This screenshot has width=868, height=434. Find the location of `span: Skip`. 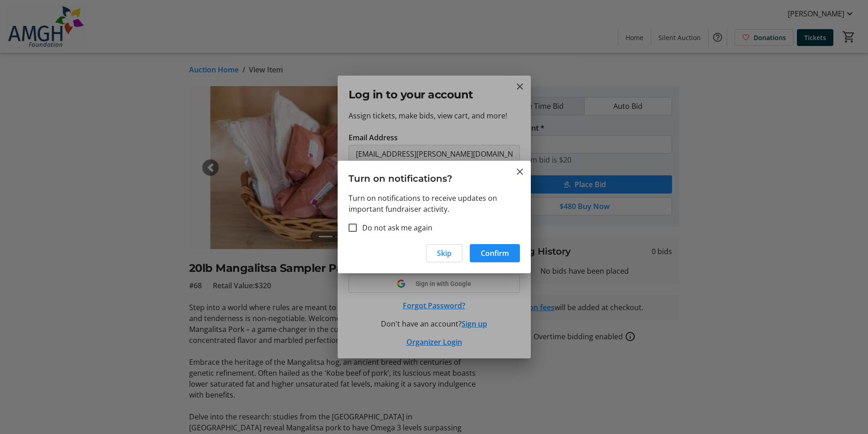

span: Skip is located at coordinates (444, 253).